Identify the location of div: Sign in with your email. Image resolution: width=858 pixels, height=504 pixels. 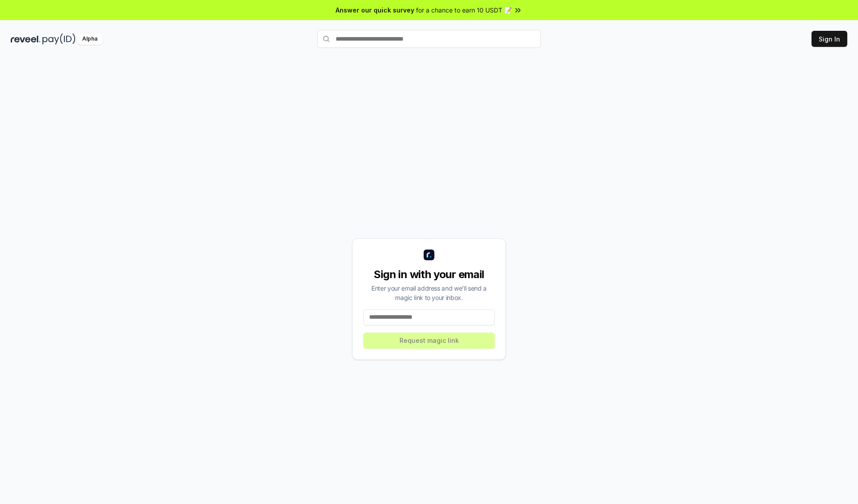
(429, 275).